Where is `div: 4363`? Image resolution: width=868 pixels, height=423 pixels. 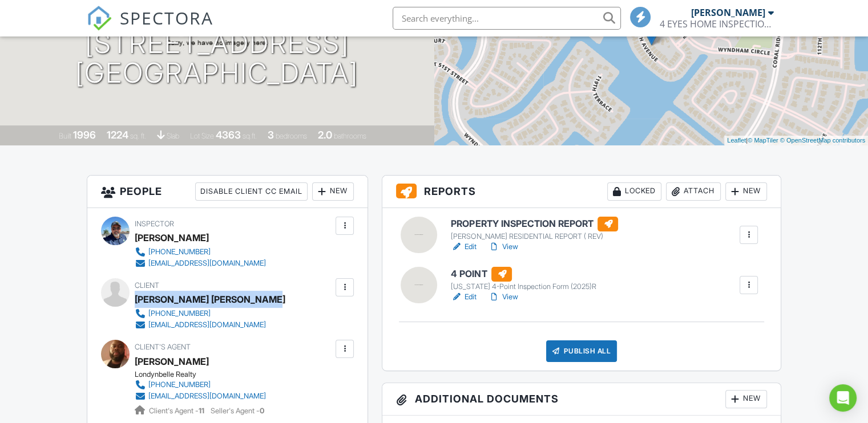
div: 4363 is located at coordinates (228, 134).